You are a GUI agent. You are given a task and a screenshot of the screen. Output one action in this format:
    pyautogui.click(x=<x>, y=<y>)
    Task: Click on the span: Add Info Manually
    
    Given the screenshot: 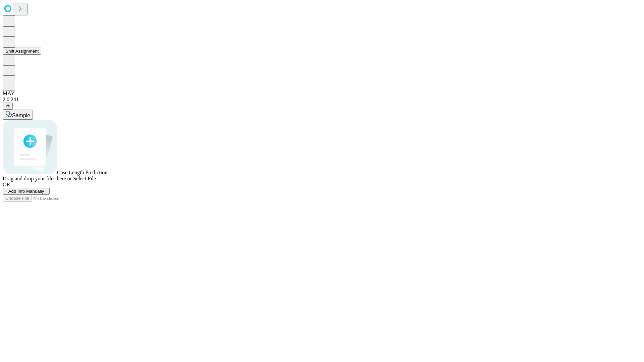 What is the action you would take?
    pyautogui.click(x=26, y=191)
    